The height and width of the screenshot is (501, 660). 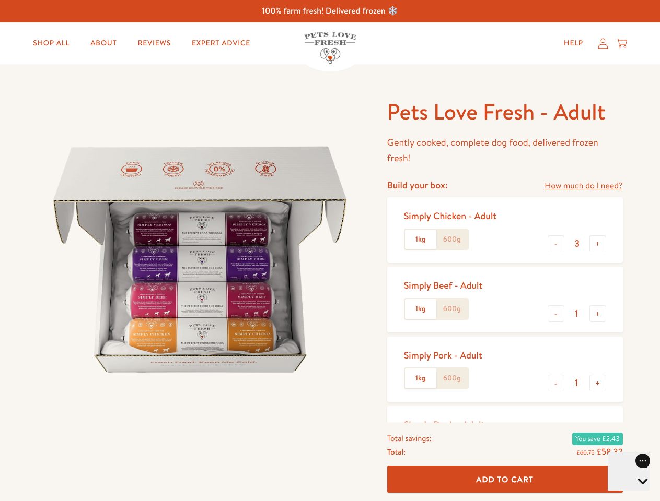 I want to click on div: Simply Pork - Adult, so click(x=443, y=355).